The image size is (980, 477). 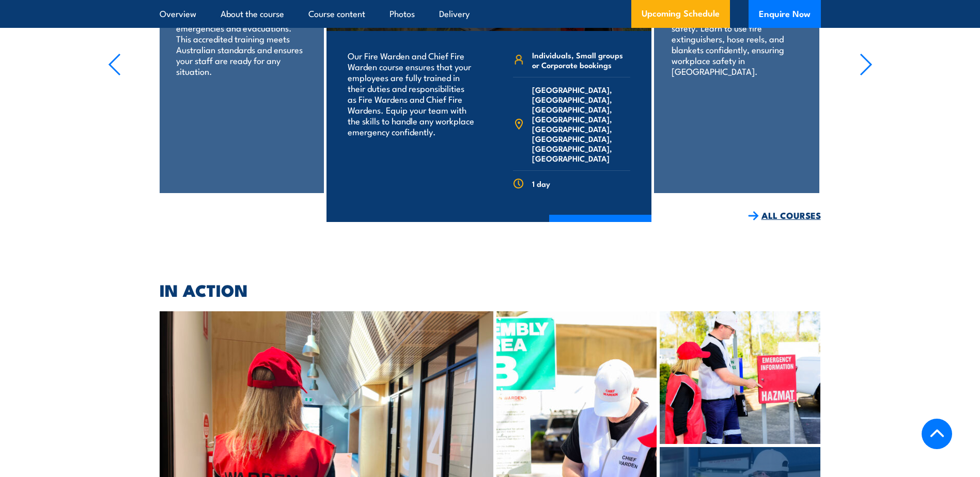 What do you see at coordinates (581, 60) in the screenshot?
I see `span: Individuals, Small groups or Corporate bookings` at bounding box center [581, 60].